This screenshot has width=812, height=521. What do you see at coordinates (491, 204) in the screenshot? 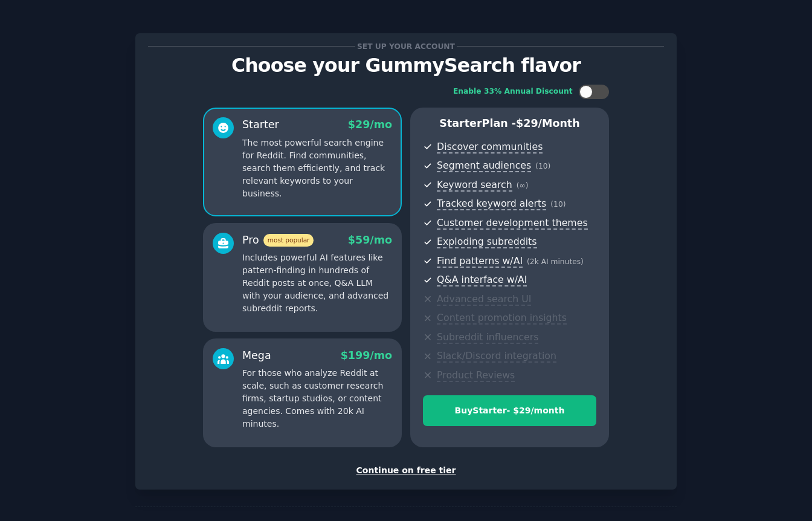
I see `span: Tracked keyword alerts` at bounding box center [491, 204].